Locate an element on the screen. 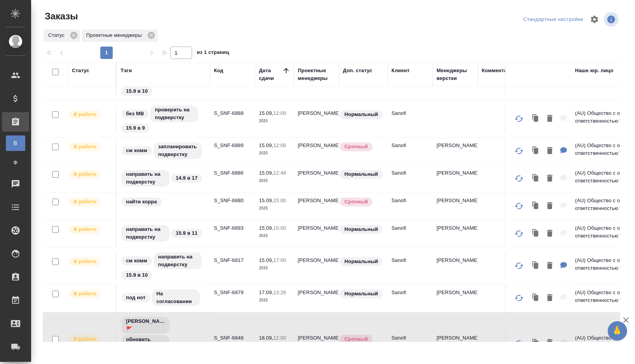 The width and height of the screenshot is (635, 364). p: 17.09, is located at coordinates (266, 293).